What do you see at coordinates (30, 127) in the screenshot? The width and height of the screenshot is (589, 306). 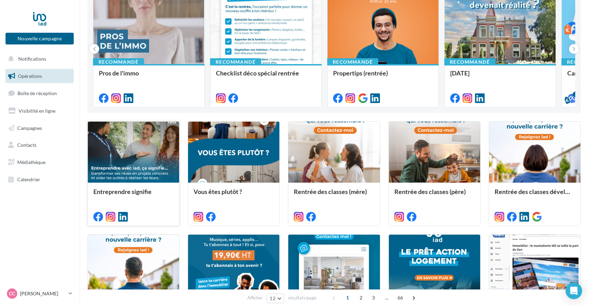 I see `span: Campagnes` at bounding box center [30, 127].